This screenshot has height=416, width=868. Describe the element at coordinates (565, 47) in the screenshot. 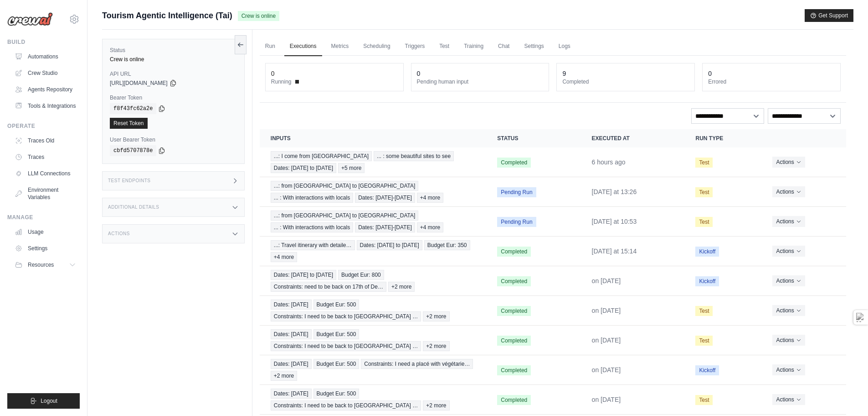

I see `a: Logs` at that location.